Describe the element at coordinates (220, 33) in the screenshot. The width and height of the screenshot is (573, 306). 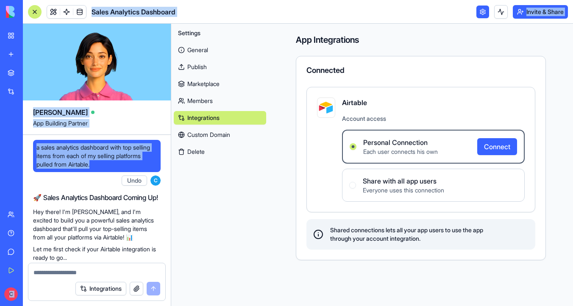
I see `button: Settings` at that location.